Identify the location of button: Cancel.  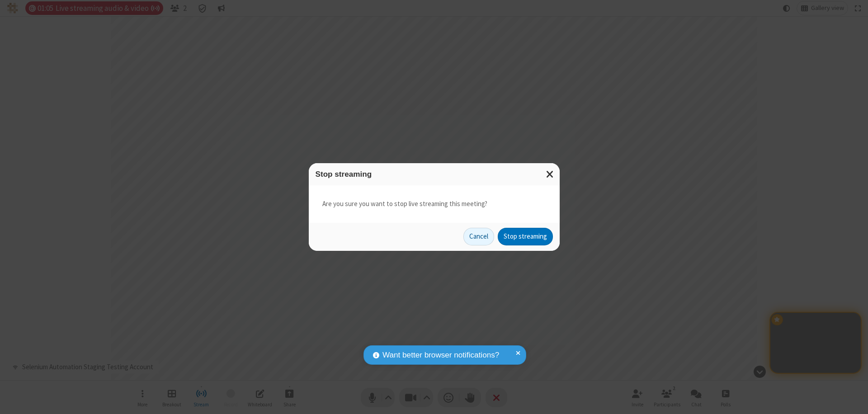
(479, 237).